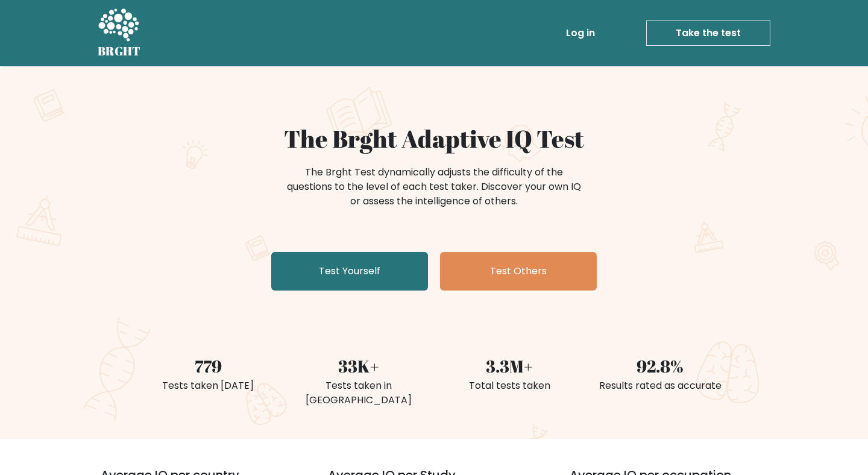 Image resolution: width=868 pixels, height=475 pixels. What do you see at coordinates (580, 33) in the screenshot?
I see `a: Log in` at bounding box center [580, 33].